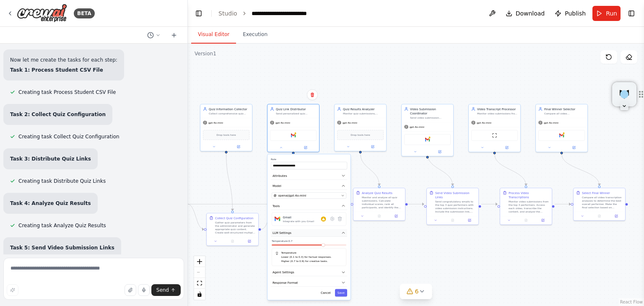  What do you see at coordinates (296, 114) in the screenshot?
I see `div: Send personalized quiz invitation emails to all students from the processed list. Include the gen...` at bounding box center [296, 114].